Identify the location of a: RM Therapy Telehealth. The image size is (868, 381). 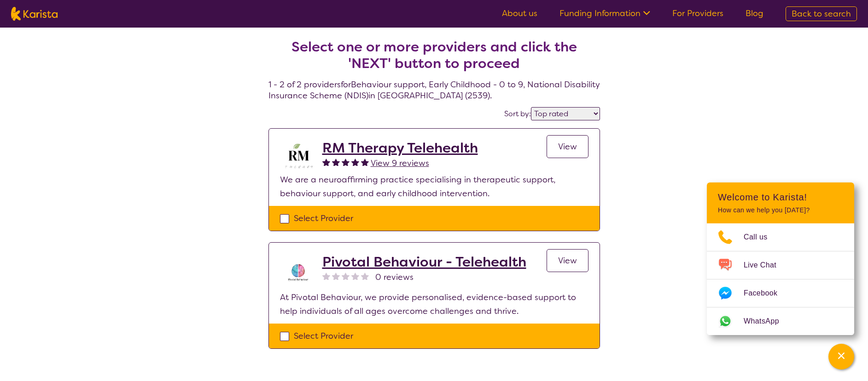
(400, 148).